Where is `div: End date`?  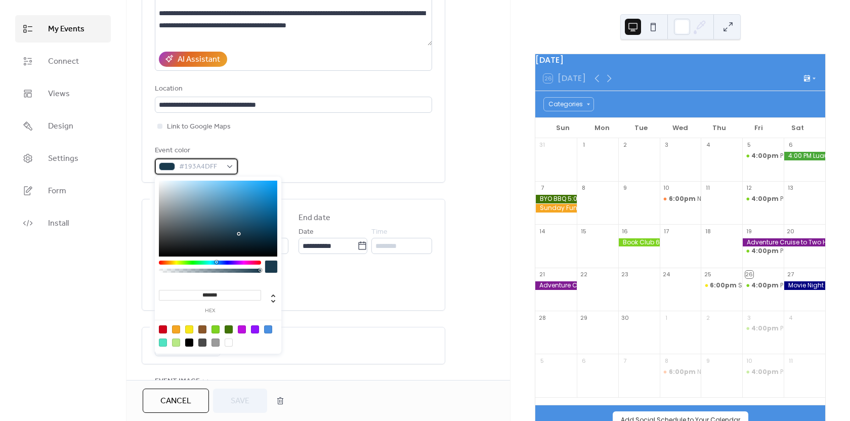 div: End date is located at coordinates (314, 218).